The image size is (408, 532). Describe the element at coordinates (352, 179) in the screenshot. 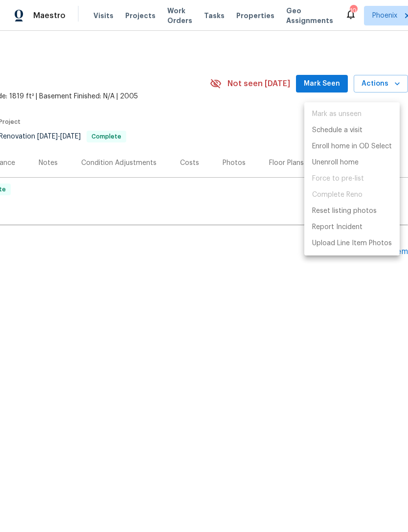

I see `span: Setup visit must be completed before moving home to pre-list` at that location.